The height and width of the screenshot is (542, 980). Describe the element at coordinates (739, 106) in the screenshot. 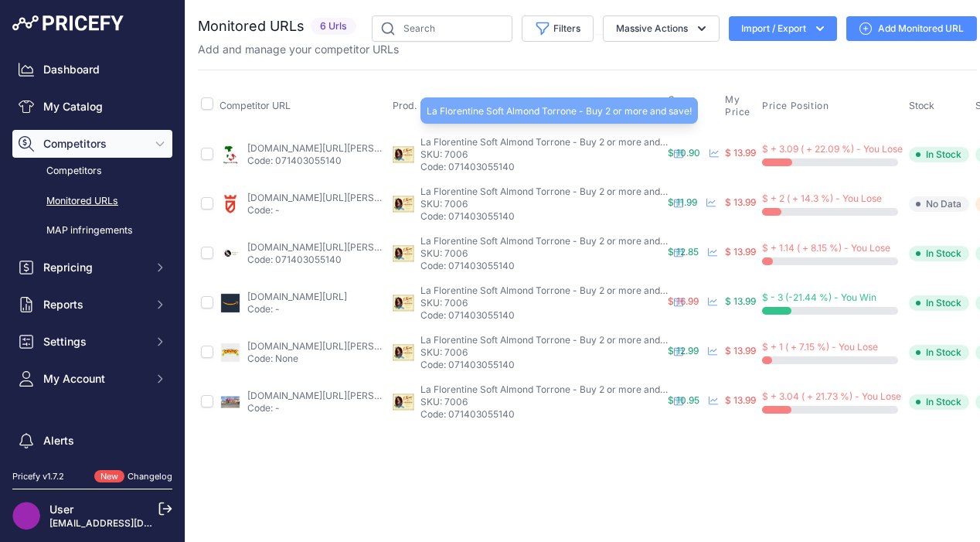

I see `span: My Price` at that location.